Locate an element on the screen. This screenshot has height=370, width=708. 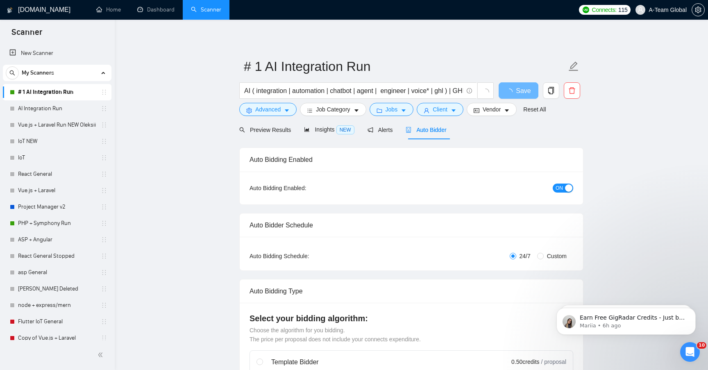
span: 10 is located at coordinates (701, 345).